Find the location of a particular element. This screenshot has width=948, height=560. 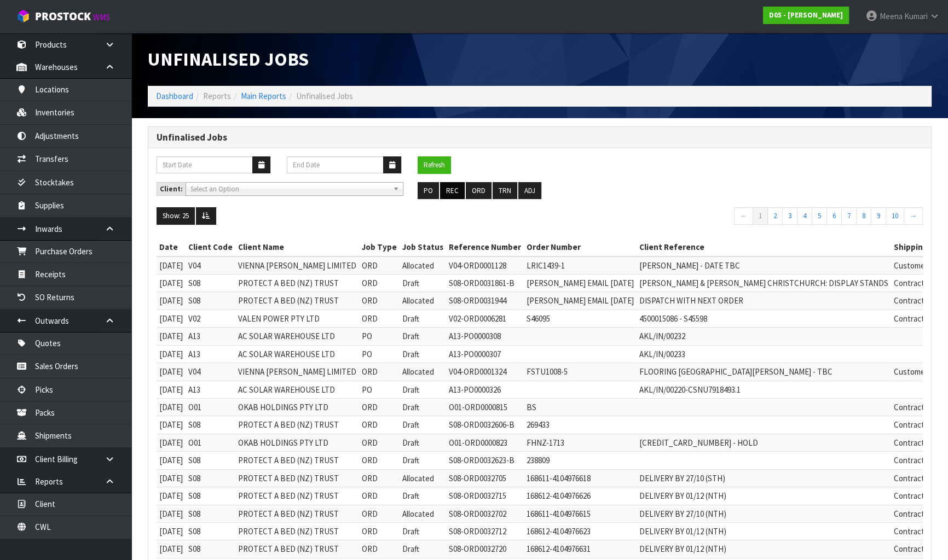

td: 269433 is located at coordinates (580, 425).